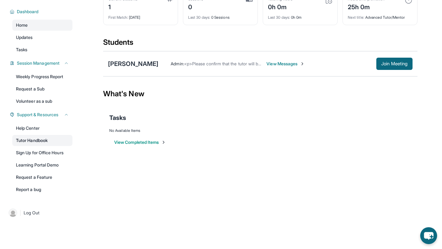 The width and height of the screenshot is (442, 249). Describe the element at coordinates (41, 12) in the screenshot. I see `button: Dashboard` at that location.